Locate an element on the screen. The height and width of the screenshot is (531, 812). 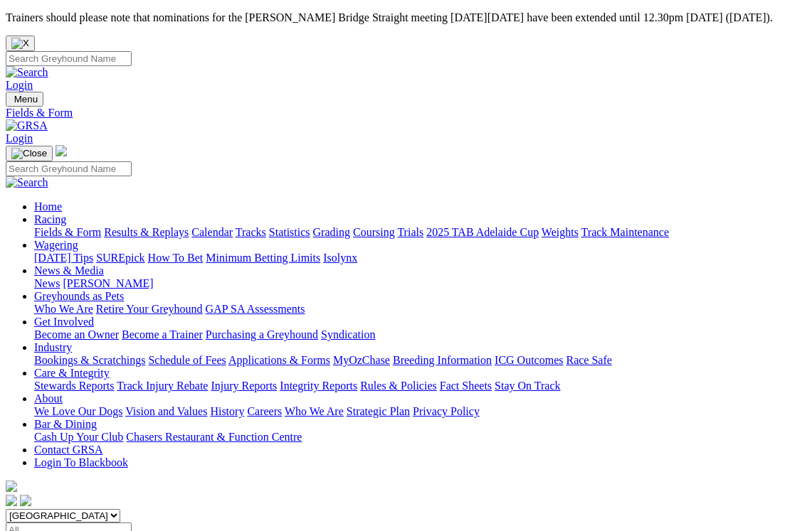
a: News & Media is located at coordinates (69, 270).